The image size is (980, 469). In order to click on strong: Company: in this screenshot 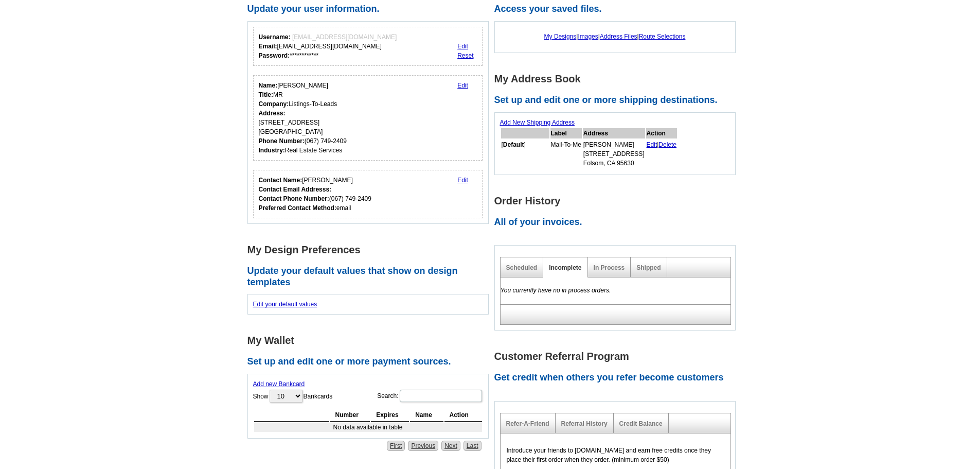, I will do `click(274, 104)`.